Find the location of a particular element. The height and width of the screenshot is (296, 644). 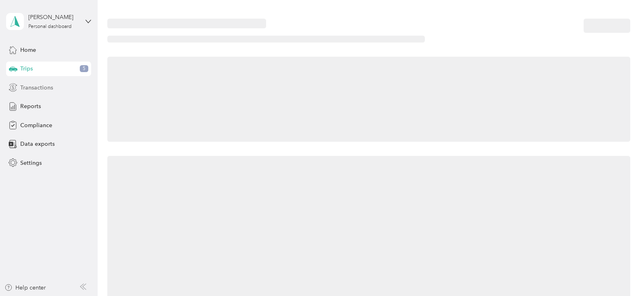

span: Compliance is located at coordinates (36, 125).